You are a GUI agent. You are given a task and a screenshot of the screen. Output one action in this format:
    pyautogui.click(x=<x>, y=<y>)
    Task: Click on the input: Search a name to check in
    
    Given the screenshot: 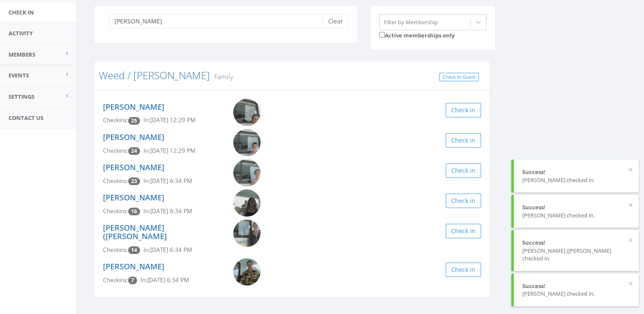 What is the action you would take?
    pyautogui.click(x=219, y=21)
    